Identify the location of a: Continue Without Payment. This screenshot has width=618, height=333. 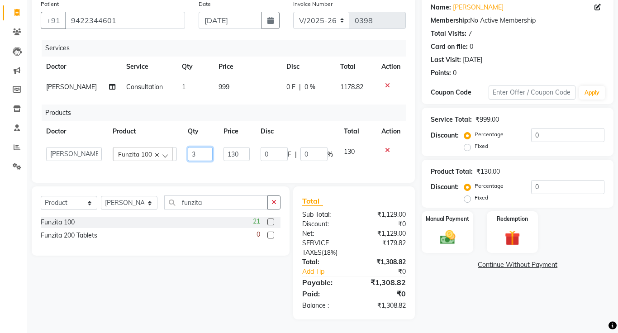
(518, 265).